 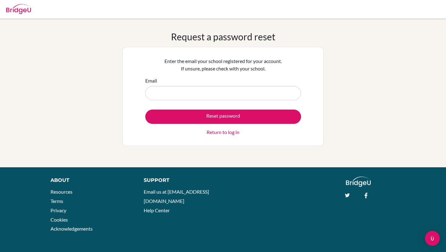 What do you see at coordinates (180, 180) in the screenshot?
I see `div: Support` at bounding box center [180, 180].